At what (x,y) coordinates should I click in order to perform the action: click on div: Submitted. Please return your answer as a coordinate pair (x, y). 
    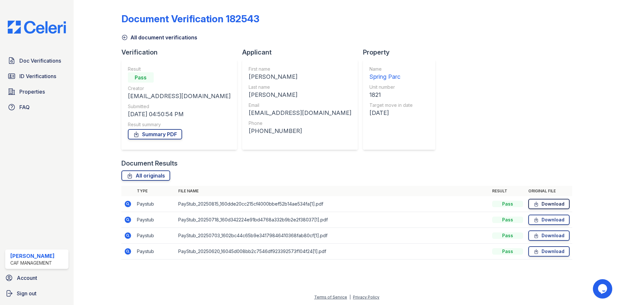
    Looking at the image, I should click on (179, 107).